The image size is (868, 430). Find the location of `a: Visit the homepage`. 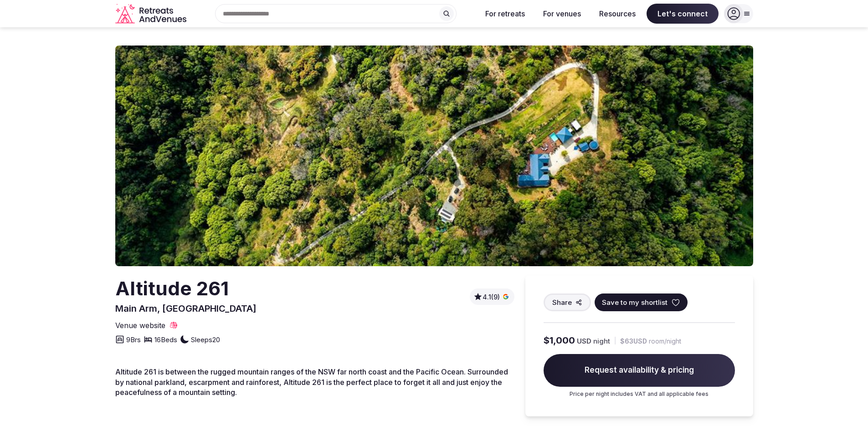

a: Visit the homepage is located at coordinates (152, 14).